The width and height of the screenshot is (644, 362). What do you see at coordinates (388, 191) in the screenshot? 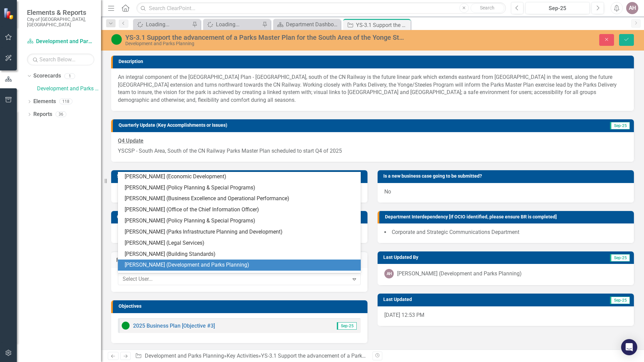
I see `span: No` at bounding box center [388, 191].